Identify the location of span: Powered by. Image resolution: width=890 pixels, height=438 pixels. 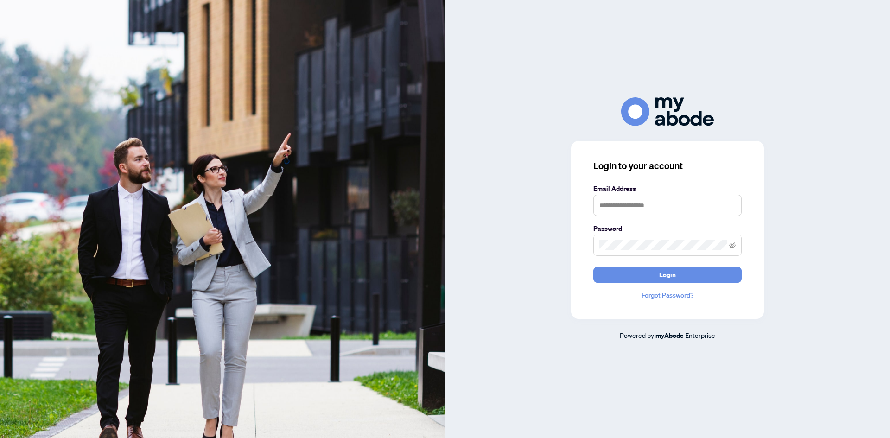
(637, 335).